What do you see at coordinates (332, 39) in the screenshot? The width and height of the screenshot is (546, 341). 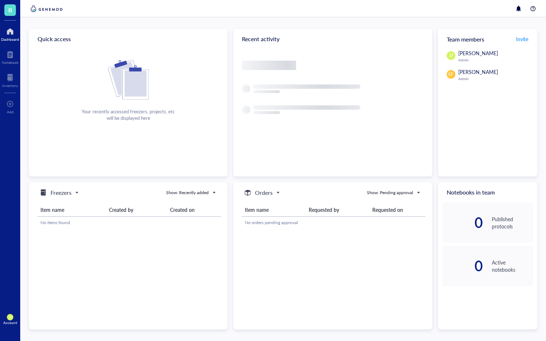 I see `div: Recent activity` at bounding box center [332, 39].